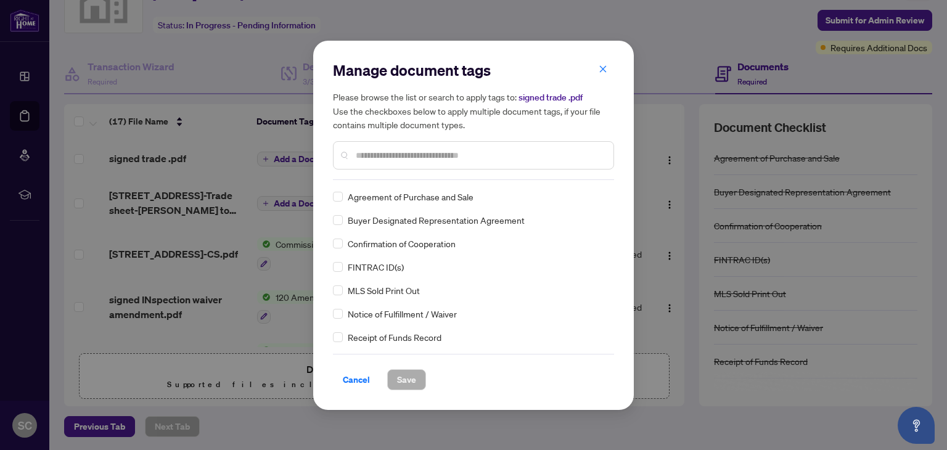 This screenshot has height=450, width=947. I want to click on span: Notice of Fulfillment / Waiver, so click(402, 314).